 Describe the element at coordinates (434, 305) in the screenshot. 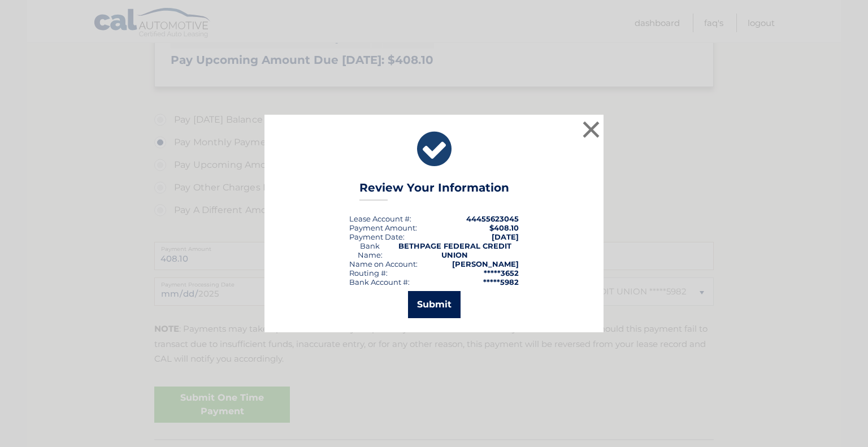

I see `button: Submit` at that location.